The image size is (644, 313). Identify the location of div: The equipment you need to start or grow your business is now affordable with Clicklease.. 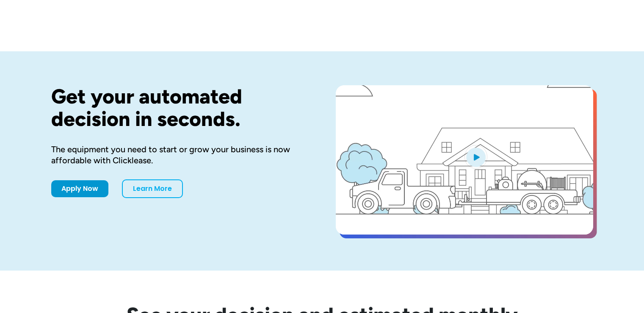
(180, 154).